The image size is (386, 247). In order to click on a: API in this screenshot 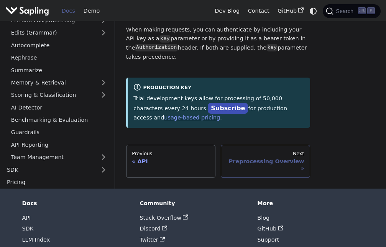, I will do `click(26, 217)`.